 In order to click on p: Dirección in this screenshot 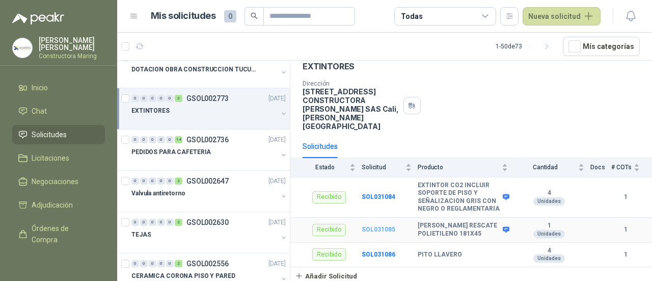, I will do `click(351, 84)`.